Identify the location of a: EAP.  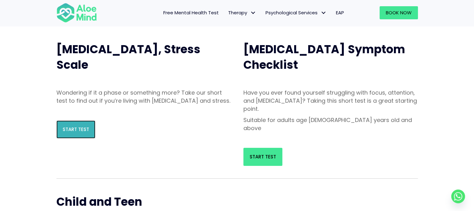
(340, 13).